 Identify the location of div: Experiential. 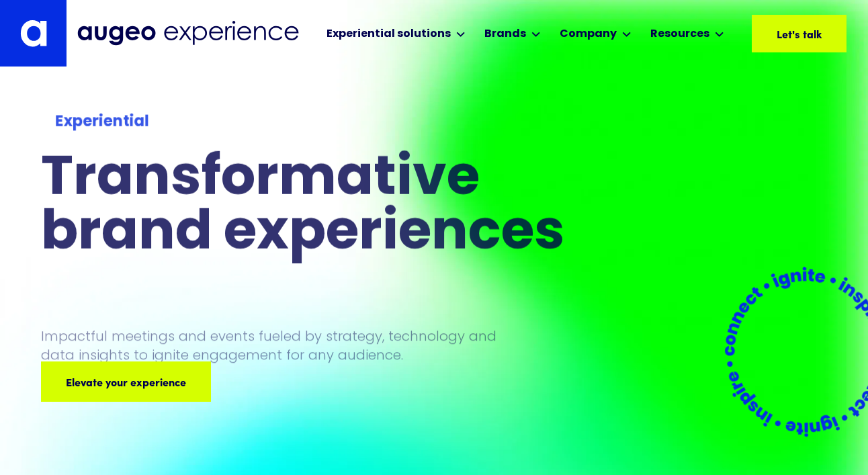
(331, 122).